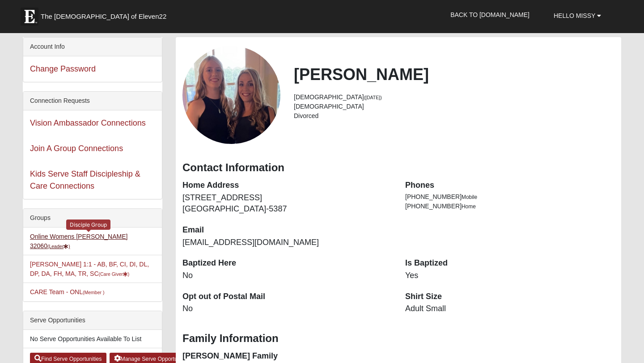 The height and width of the screenshot is (363, 644). Describe the element at coordinates (114, 274) in the screenshot. I see `small: (Care Giver )` at that location.